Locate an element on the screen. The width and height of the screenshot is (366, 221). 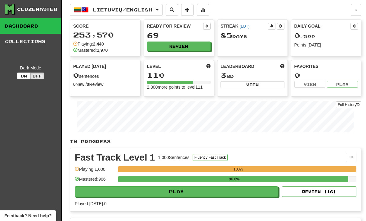
div: Clozemaster is located at coordinates (37, 9).